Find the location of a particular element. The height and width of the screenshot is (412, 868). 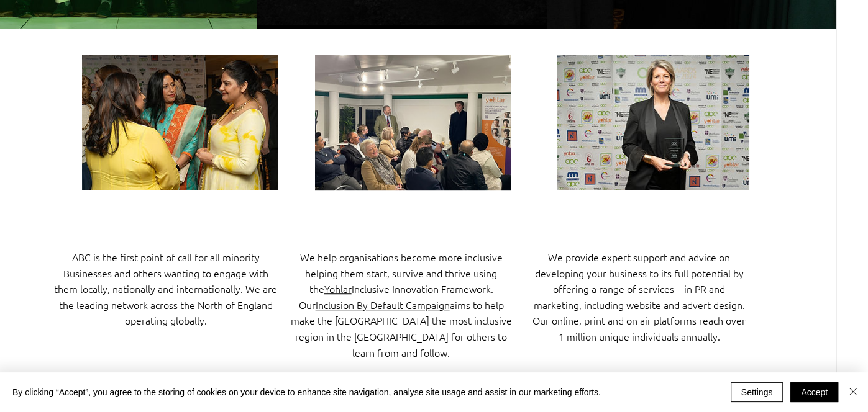

img: ABCAwards2024-00042-Enhanced-NR.jpg is located at coordinates (653, 123).